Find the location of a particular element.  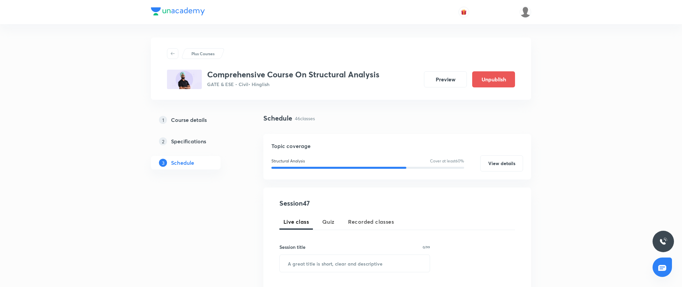

a: 1Course details is located at coordinates (197, 120).